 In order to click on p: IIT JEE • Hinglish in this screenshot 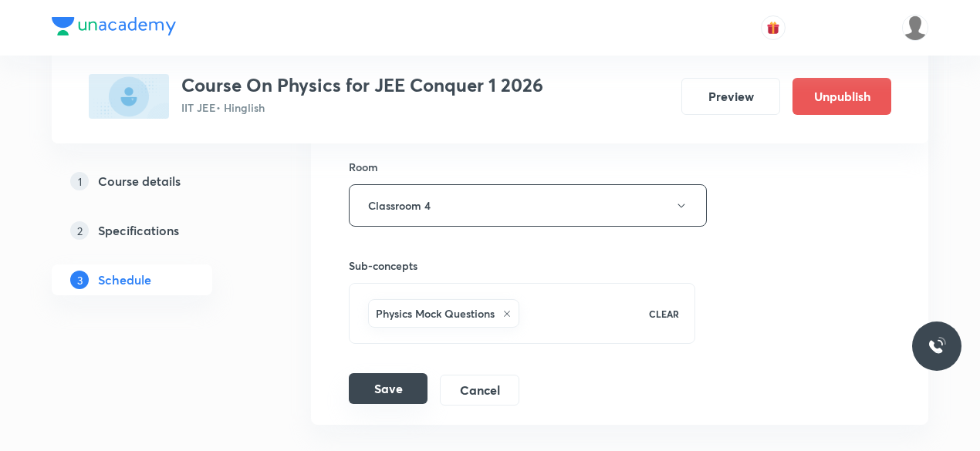, I will do `click(362, 107)`.